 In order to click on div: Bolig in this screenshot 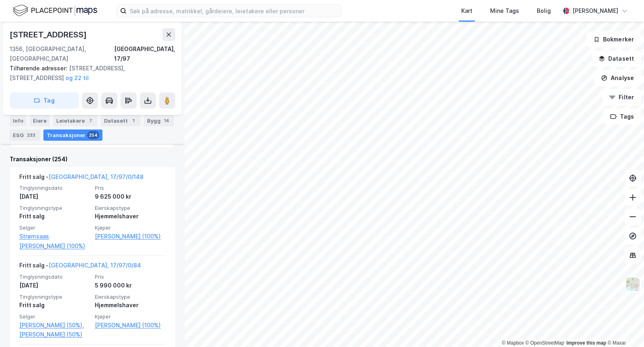, I will do `click(543, 11)`.